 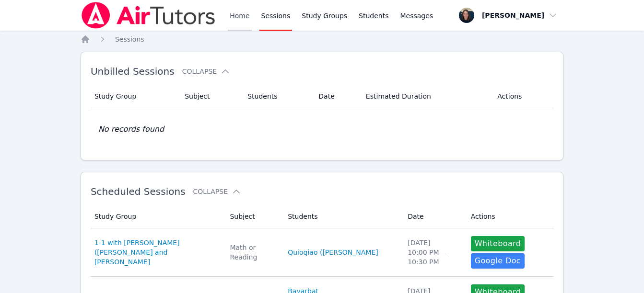 I want to click on div: Math or Reading, so click(x=252, y=252).